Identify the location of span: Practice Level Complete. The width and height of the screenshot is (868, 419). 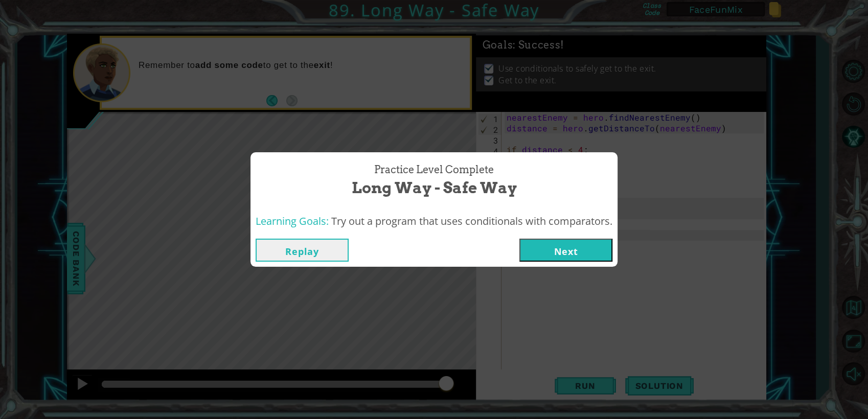
(434, 170).